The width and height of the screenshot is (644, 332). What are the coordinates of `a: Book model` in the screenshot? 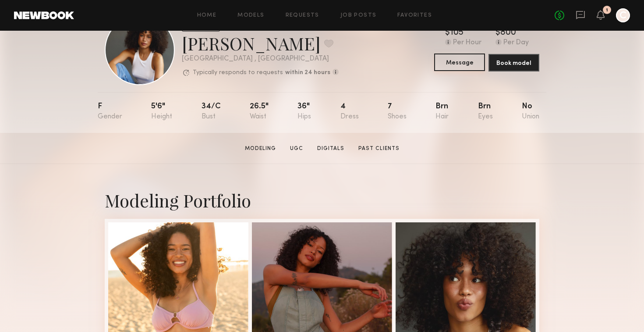 It's located at (514, 63).